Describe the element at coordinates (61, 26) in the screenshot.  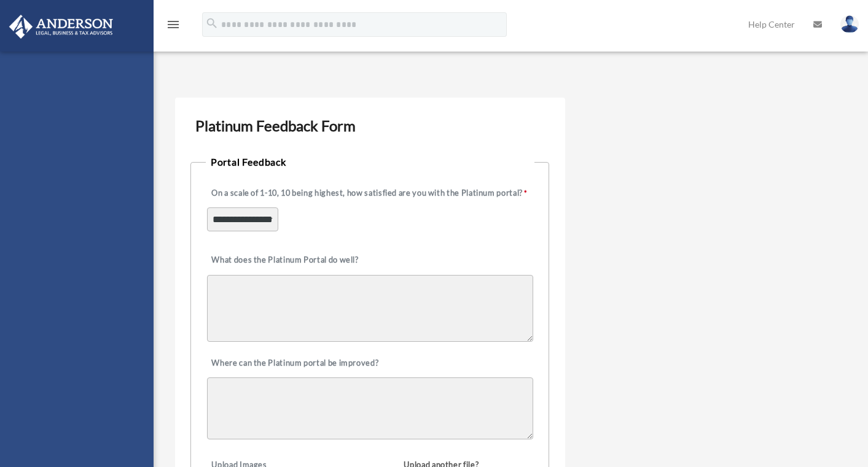
I see `img: Anderson Advisors Platinum Portal` at that location.